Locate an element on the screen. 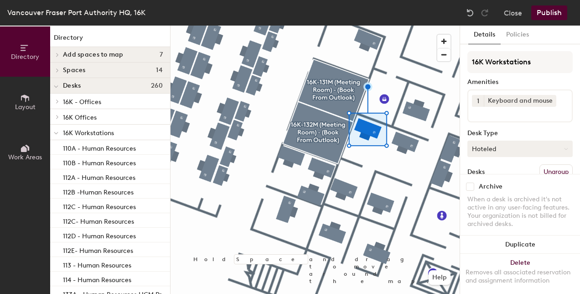 The width and height of the screenshot is (580, 294). span: Layout is located at coordinates (25, 107).